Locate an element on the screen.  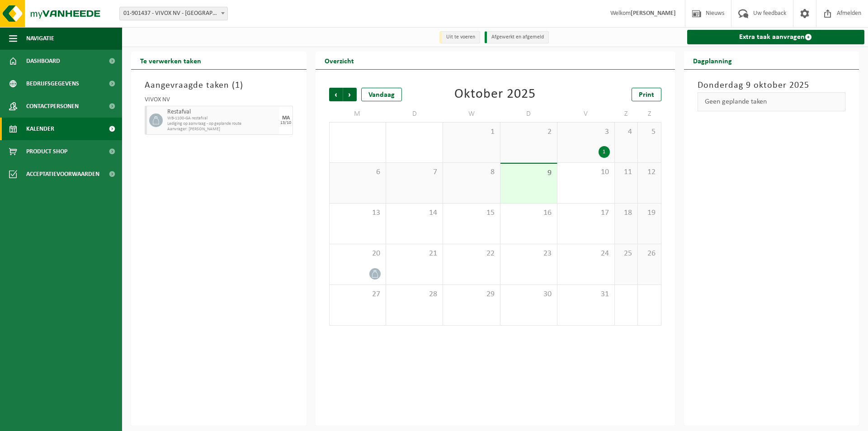
span: WB-1100-GA restafval is located at coordinates (222, 119).